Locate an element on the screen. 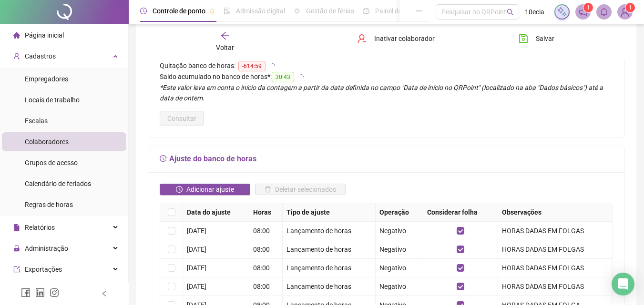 The width and height of the screenshot is (644, 305). th: Horas is located at coordinates (266, 212).